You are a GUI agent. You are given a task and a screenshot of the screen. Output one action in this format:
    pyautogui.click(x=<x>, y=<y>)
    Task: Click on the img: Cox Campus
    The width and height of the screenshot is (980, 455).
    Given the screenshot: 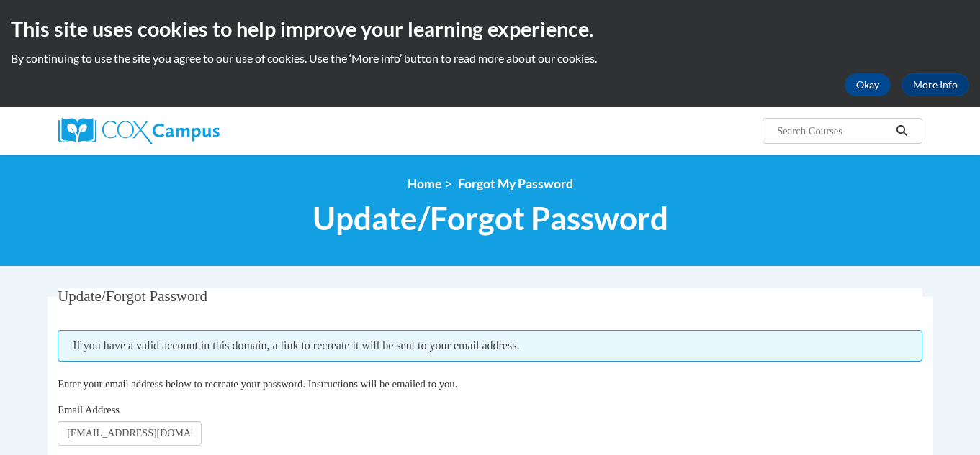 What is the action you would take?
    pyautogui.click(x=139, y=131)
    